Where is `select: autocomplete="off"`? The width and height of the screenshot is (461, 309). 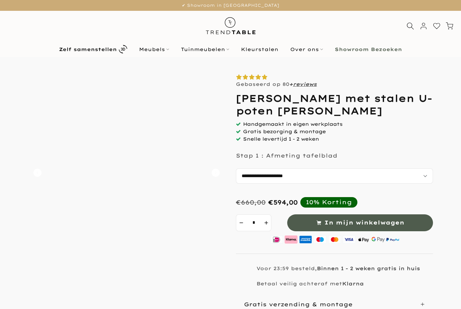
select: autocomplete="off" is located at coordinates (335, 176).